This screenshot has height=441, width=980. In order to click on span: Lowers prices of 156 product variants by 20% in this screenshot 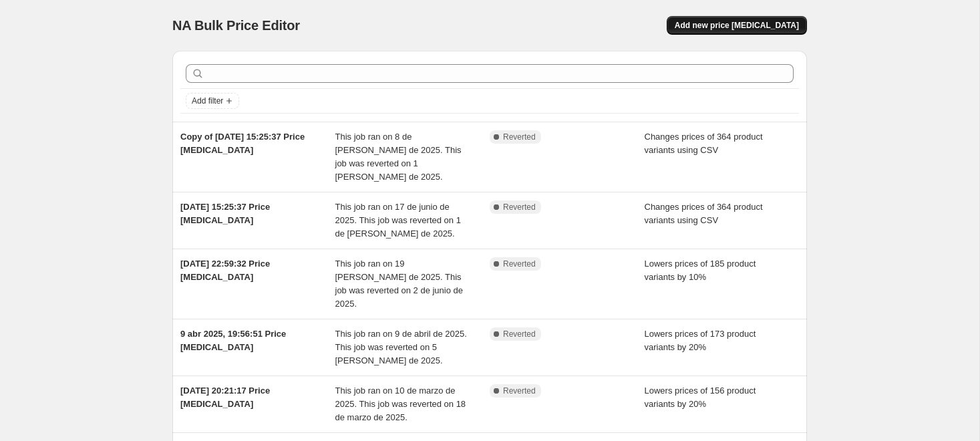, I will do `click(700, 397)`.